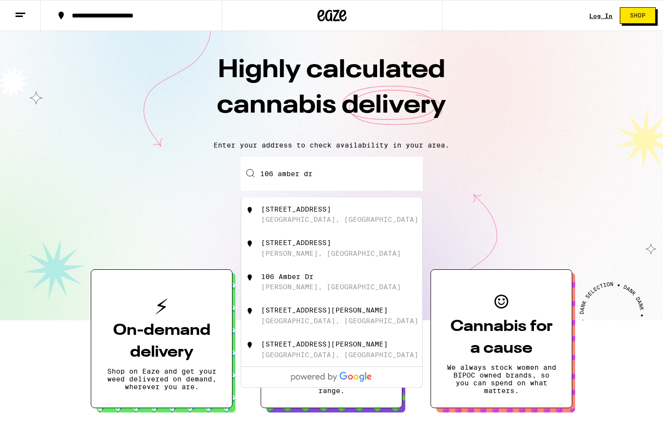  Describe the element at coordinates (250, 244) in the screenshot. I see `img: 106 Amber Valley Drive` at that location.